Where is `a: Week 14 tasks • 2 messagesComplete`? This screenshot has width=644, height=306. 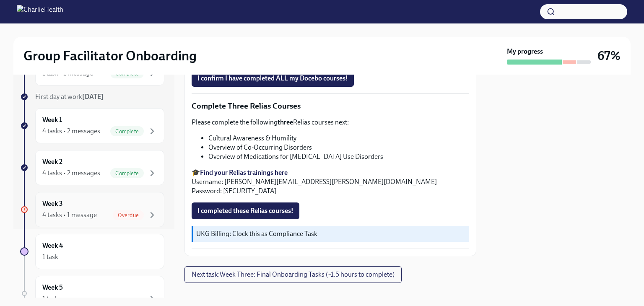 a: Week 14 tasks • 2 messagesComplete is located at coordinates (92, 126).